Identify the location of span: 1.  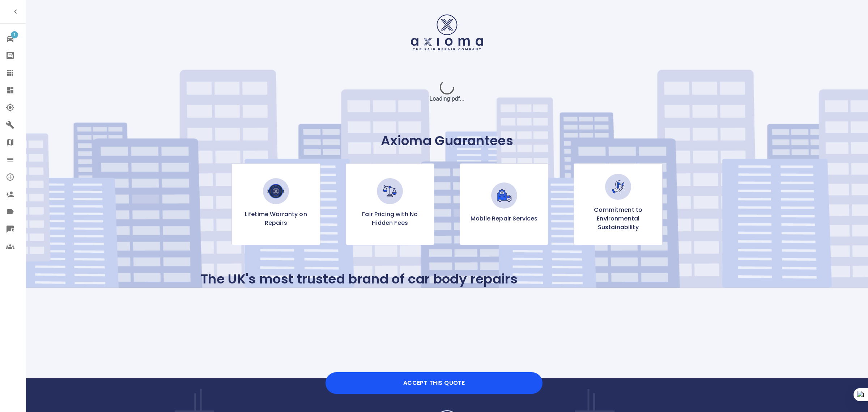
(15, 34).